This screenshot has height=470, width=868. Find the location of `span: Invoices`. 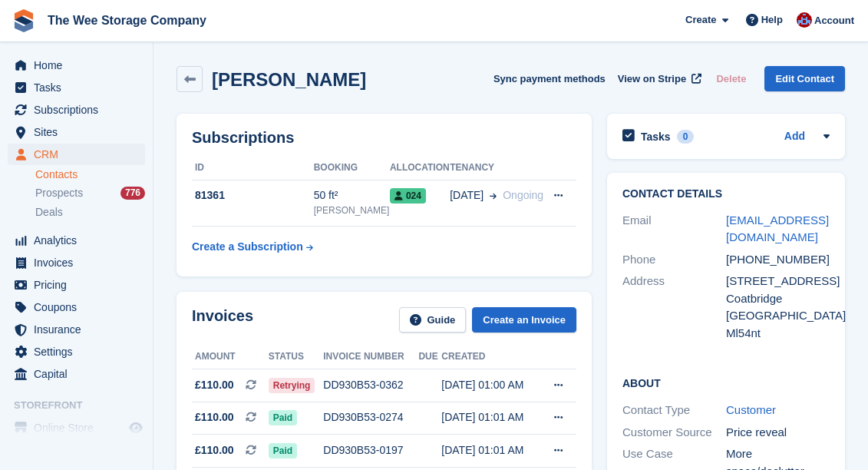

span: Invoices is located at coordinates (79, 262).